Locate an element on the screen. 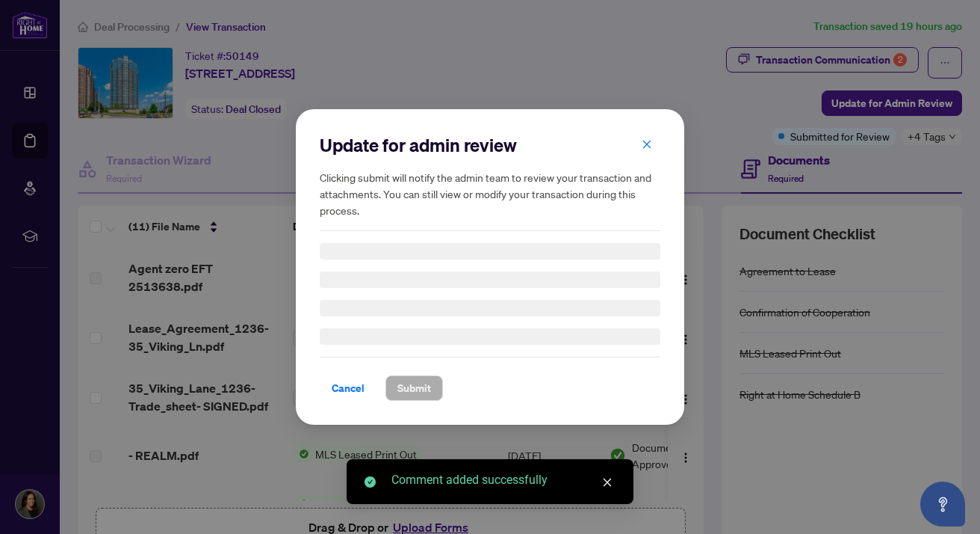 The width and height of the screenshot is (980, 534). button: Open asap is located at coordinates (943, 504).